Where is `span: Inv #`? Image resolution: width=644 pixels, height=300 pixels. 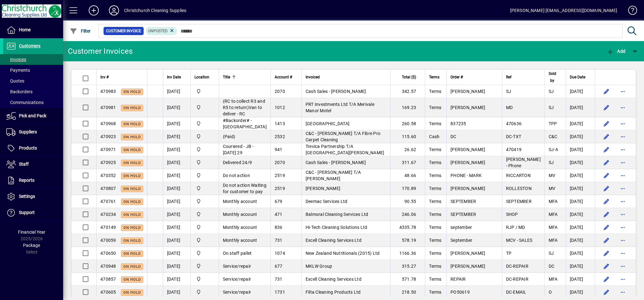 span: Inv # is located at coordinates (104, 77).